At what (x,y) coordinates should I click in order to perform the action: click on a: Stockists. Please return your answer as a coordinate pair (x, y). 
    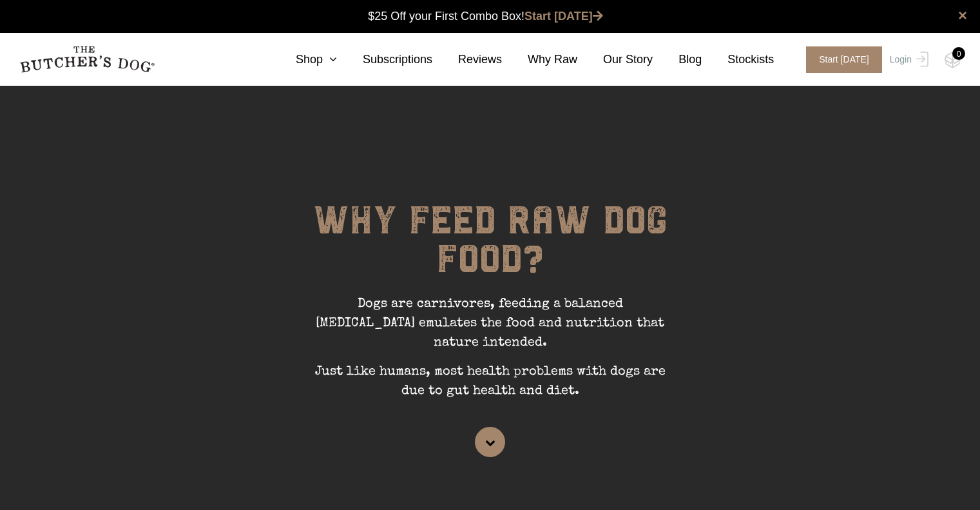
    Looking at the image, I should click on (738, 59).